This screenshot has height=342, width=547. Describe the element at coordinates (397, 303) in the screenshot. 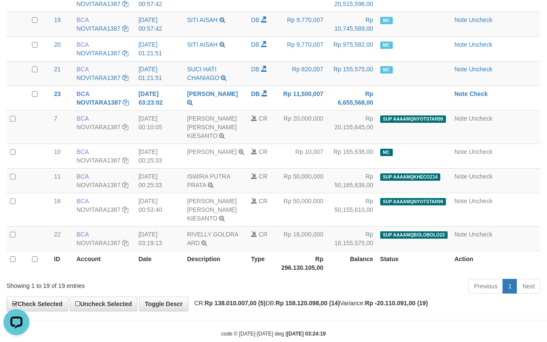

I see `strong: Rp -20.110.091,00 (19)` at that location.